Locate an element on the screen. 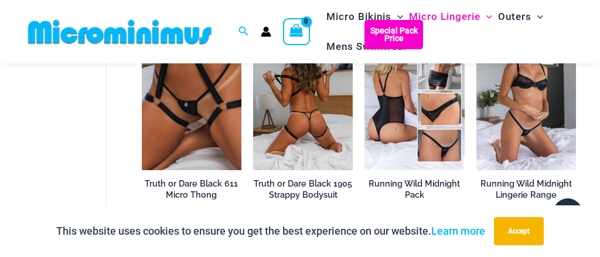 The height and width of the screenshot is (257, 600). span: Micro Bikinis is located at coordinates (359, 16).